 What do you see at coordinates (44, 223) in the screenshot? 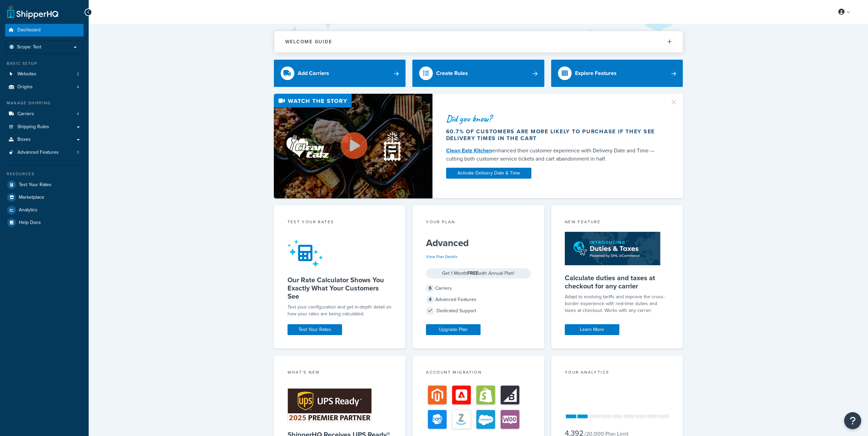
I see `li: Help Docs` at bounding box center [44, 223].